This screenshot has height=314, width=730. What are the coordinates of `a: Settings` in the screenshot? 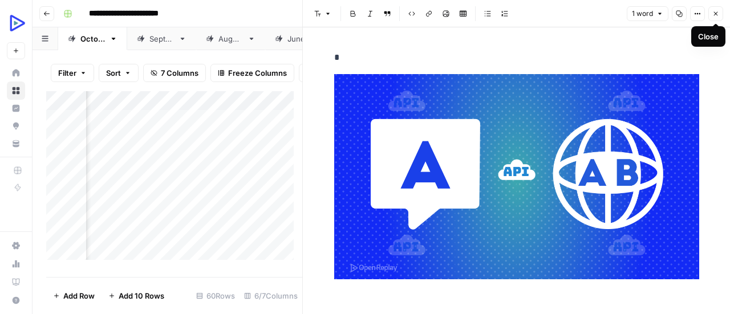 It's located at (16, 246).